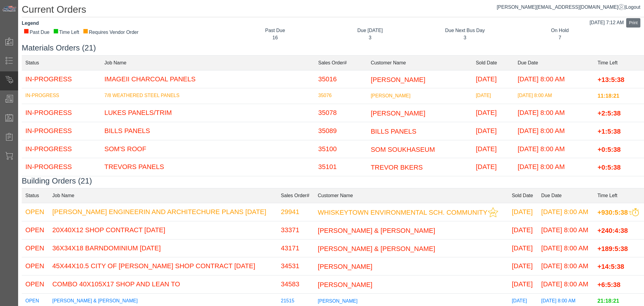 This screenshot has height=306, width=644. What do you see at coordinates (208, 79) in the screenshot?
I see `td: IMAGEII CHARCOAL PANELS` at bounding box center [208, 79].